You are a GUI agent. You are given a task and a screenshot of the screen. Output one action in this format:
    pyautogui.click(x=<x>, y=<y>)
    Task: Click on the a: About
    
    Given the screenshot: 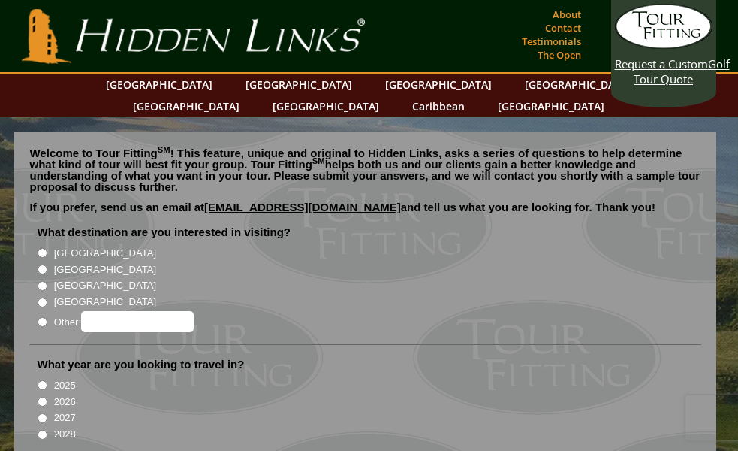 What is the action you would take?
    pyautogui.click(x=567, y=14)
    